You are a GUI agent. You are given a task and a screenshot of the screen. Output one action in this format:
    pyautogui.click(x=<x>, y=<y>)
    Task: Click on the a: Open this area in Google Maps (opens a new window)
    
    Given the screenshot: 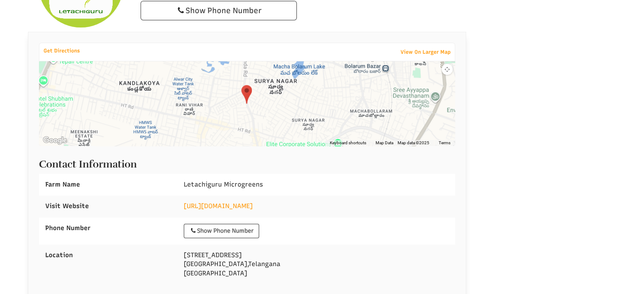 What is the action you would take?
    pyautogui.click(x=55, y=141)
    